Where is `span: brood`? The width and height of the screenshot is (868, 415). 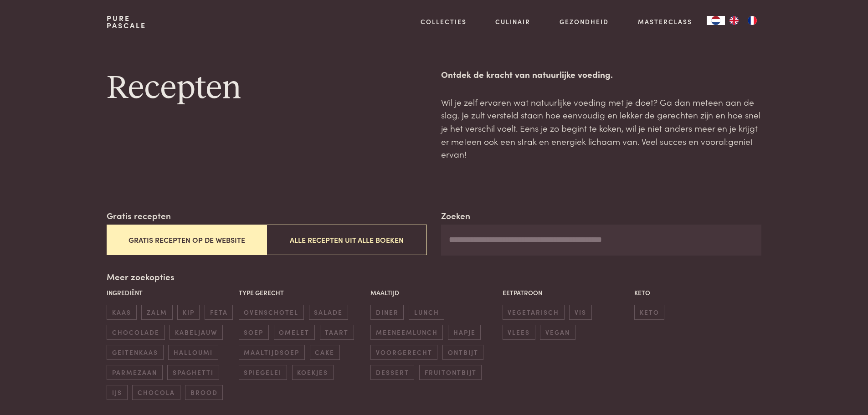 span: brood is located at coordinates (204, 392).